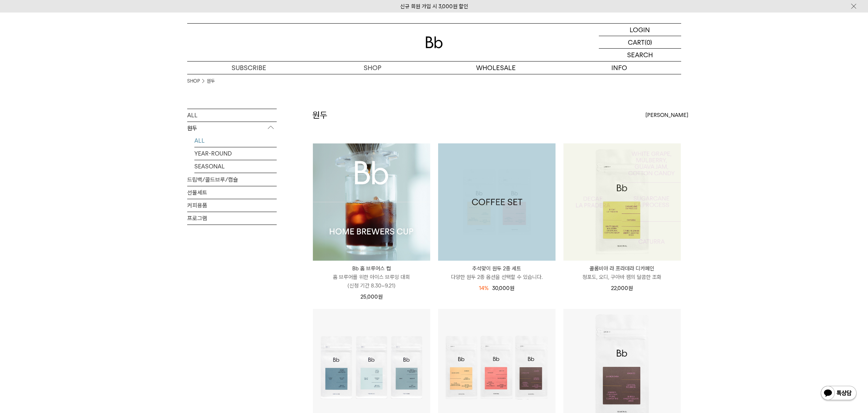 Image resolution: width=868 pixels, height=413 pixels. I want to click on p: SEARCH, so click(640, 55).